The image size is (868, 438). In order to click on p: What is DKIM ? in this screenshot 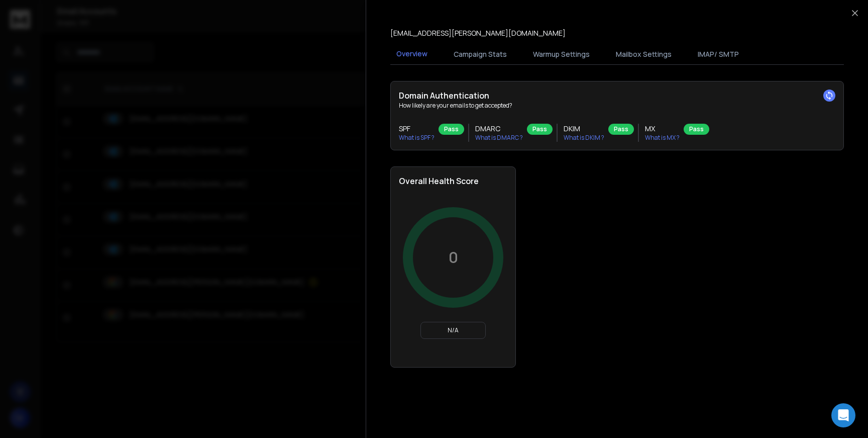, I will do `click(584, 138)`.